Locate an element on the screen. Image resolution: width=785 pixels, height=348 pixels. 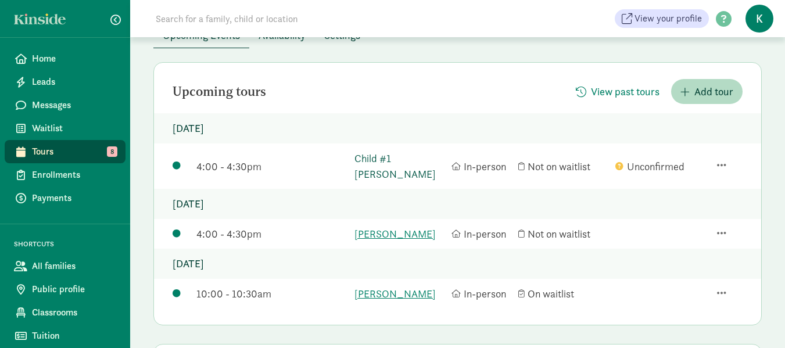
span: Add tour is located at coordinates (713, 91).